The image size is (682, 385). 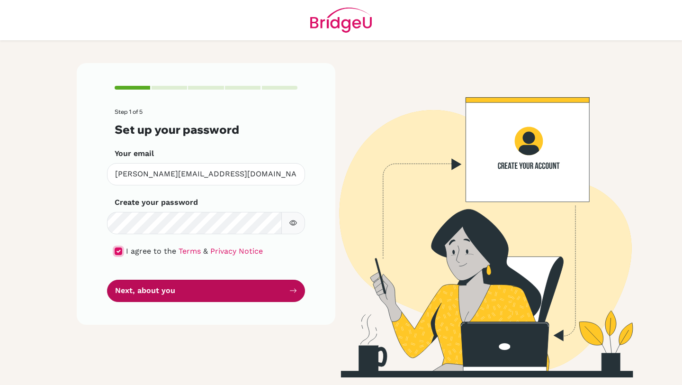 What do you see at coordinates (189, 251) in the screenshot?
I see `a: Terms` at bounding box center [189, 251].